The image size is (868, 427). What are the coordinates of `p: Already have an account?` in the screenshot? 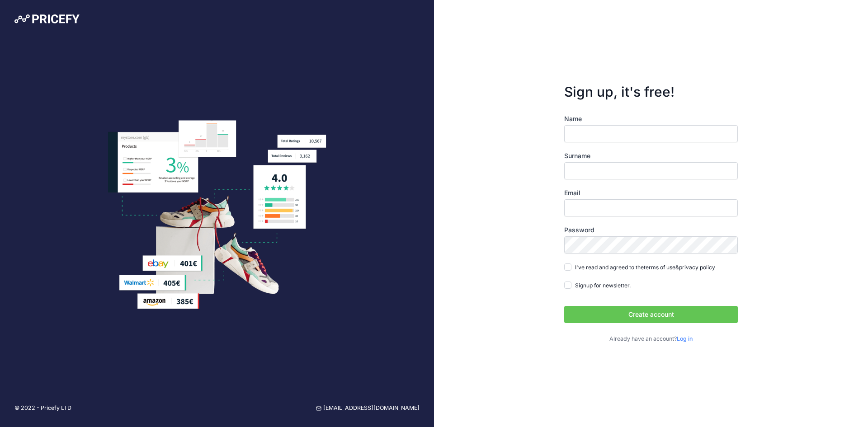 It's located at (651, 339).